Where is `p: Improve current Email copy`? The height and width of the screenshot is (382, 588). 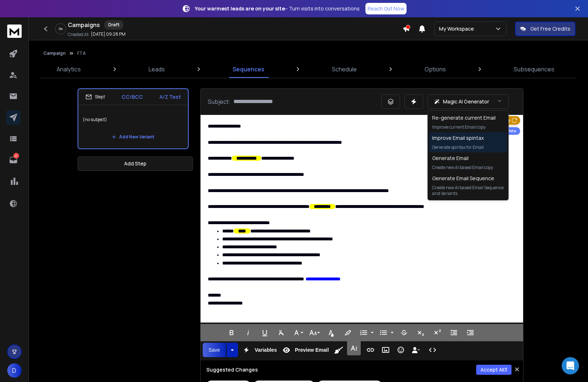 p: Improve current Email copy is located at coordinates (464, 127).